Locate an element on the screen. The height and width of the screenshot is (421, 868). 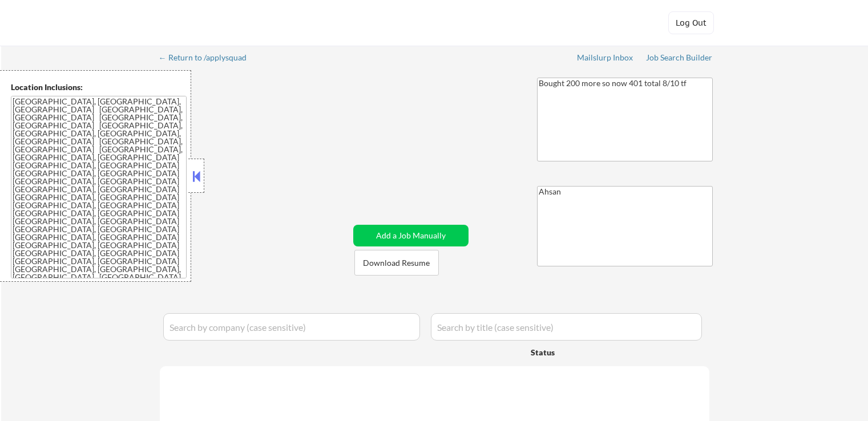
div: ← Return to /applysquad is located at coordinates (207, 57).